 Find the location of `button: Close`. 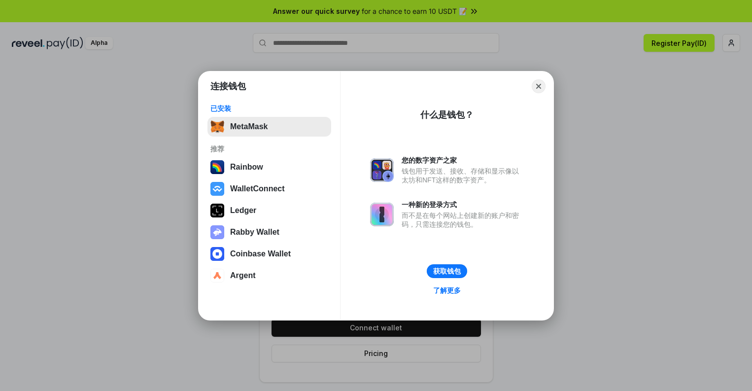

button: Close is located at coordinates (539, 86).